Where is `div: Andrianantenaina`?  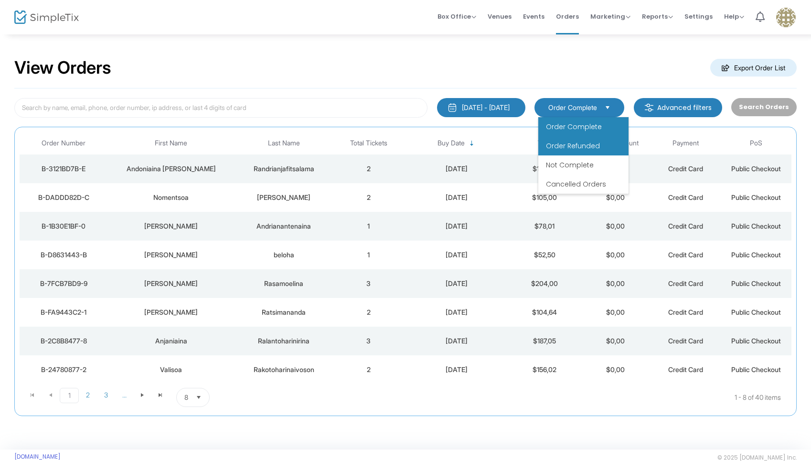
div: Andrianantenaina is located at coordinates (284, 226).